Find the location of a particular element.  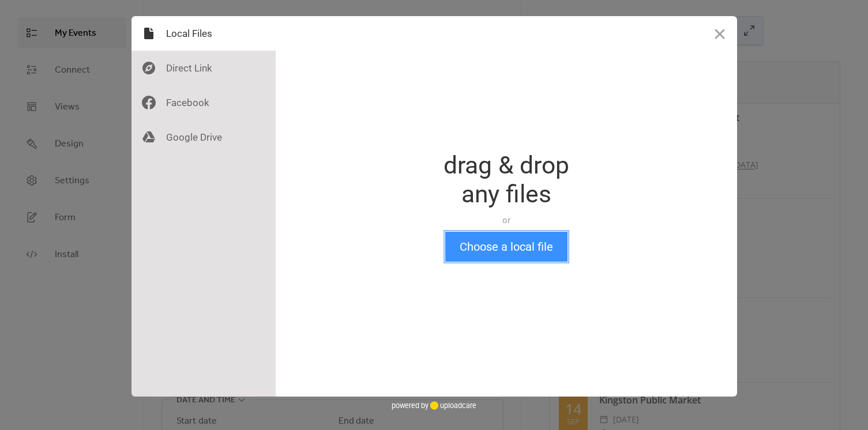

div: Facebook is located at coordinates (204, 102).